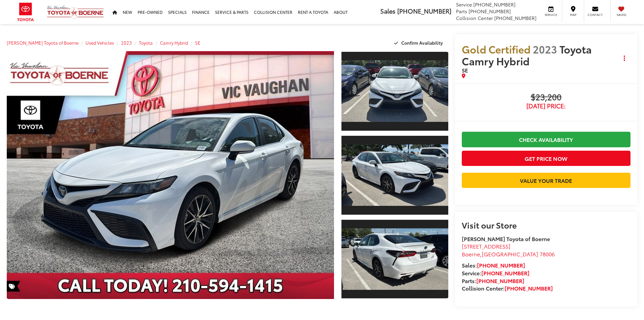 Image resolution: width=644 pixels, height=320 pixels. Describe the element at coordinates (493, 280) in the screenshot. I see `strong: Parts:` at that location.